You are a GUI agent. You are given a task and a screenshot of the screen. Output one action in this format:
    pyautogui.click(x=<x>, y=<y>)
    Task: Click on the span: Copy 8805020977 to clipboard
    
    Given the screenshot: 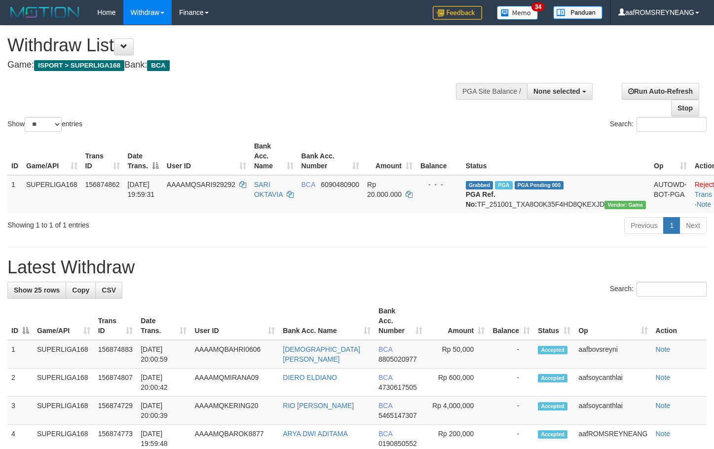 What is the action you would take?
    pyautogui.click(x=398, y=359)
    